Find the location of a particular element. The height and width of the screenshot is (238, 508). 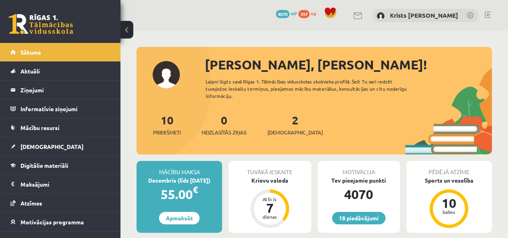

span: 4070 is located at coordinates (283, 14).